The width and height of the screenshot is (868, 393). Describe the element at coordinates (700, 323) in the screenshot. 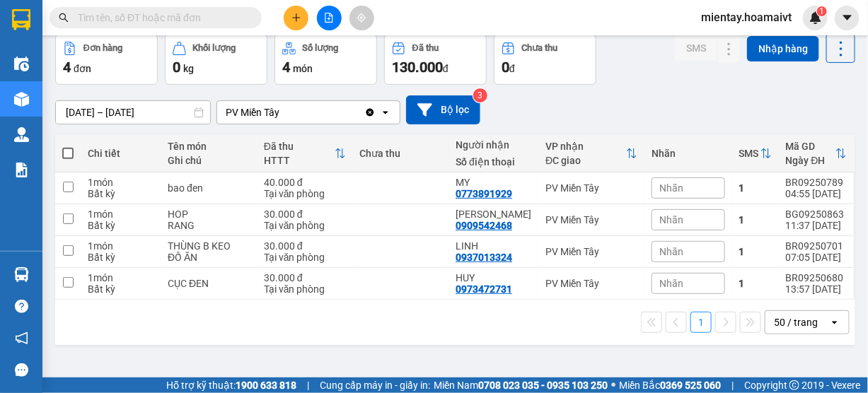

I see `button: 1` at that location.